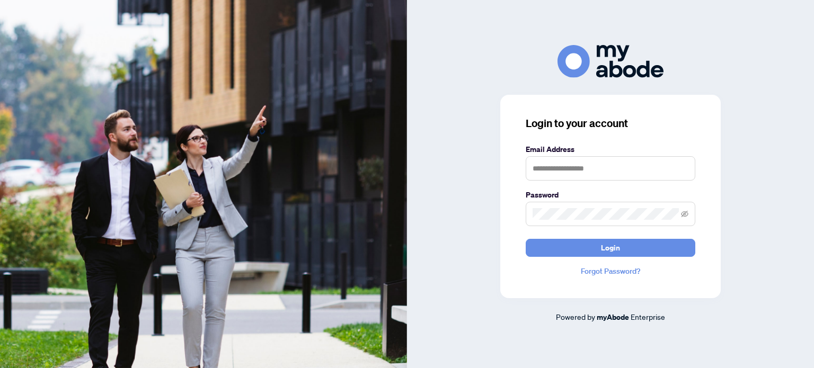  What do you see at coordinates (575, 317) in the screenshot?
I see `span: Powered by` at bounding box center [575, 317].